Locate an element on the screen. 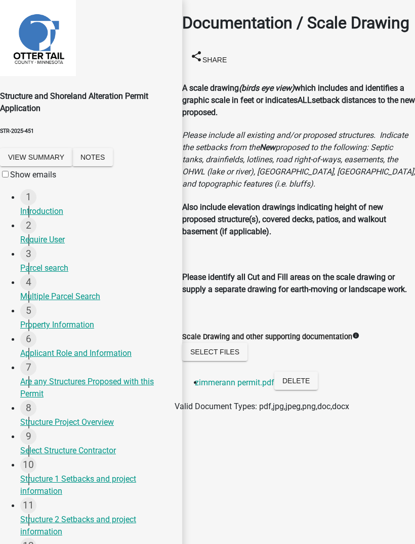 The height and width of the screenshot is (544, 415). div: 6 is located at coordinates (28, 339).